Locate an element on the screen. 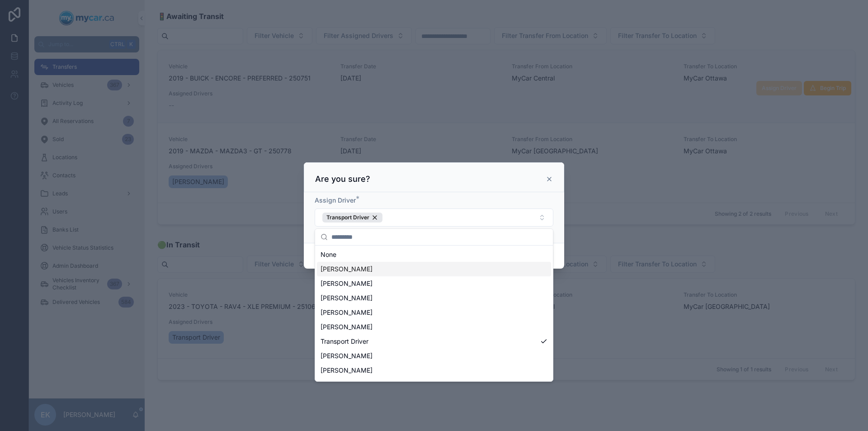 The image size is (868, 431). h3: Are you sure? is located at coordinates (343, 179).